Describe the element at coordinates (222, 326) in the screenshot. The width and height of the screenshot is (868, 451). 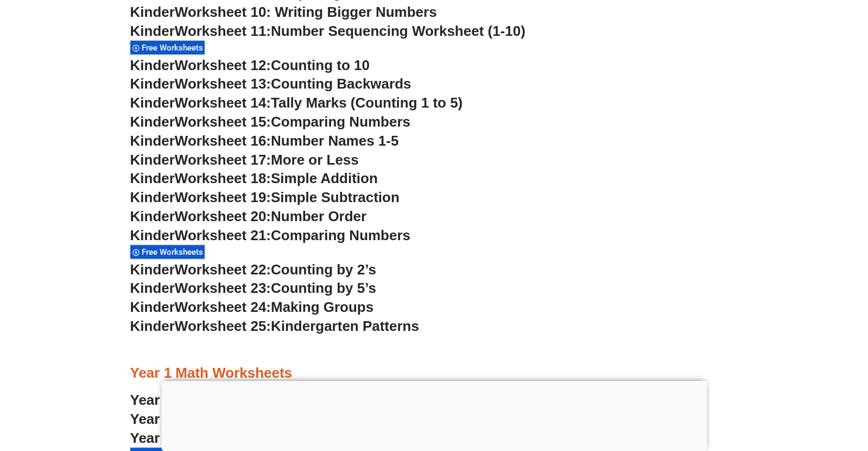
I see `span: Worksheet 25:` at that location.